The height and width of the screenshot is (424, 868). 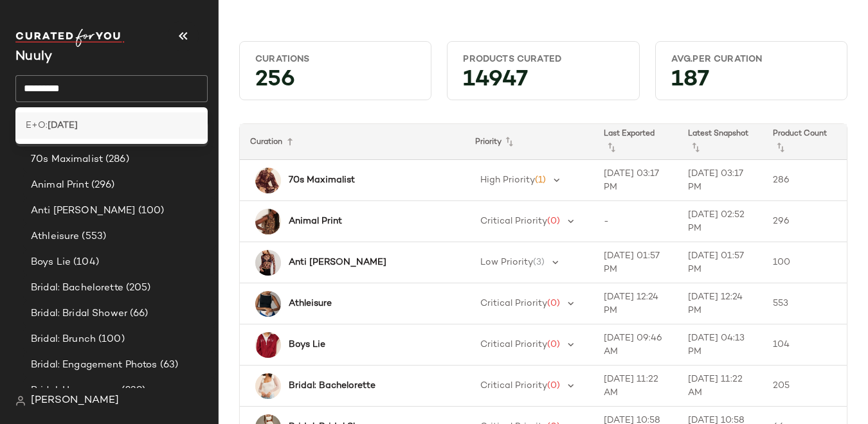 What do you see at coordinates (268, 222) in the screenshot?
I see `img: 104261946_000_b` at bounding box center [268, 222].